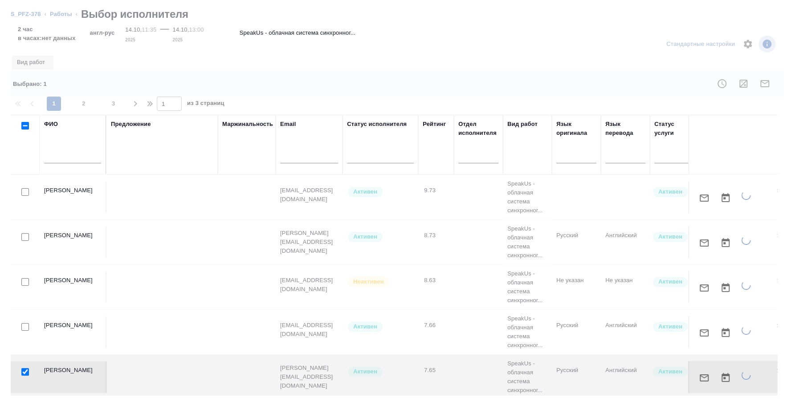 The height and width of the screenshot is (405, 795). What do you see at coordinates (434, 124) in the screenshot?
I see `div: Рейтинг` at bounding box center [434, 124].